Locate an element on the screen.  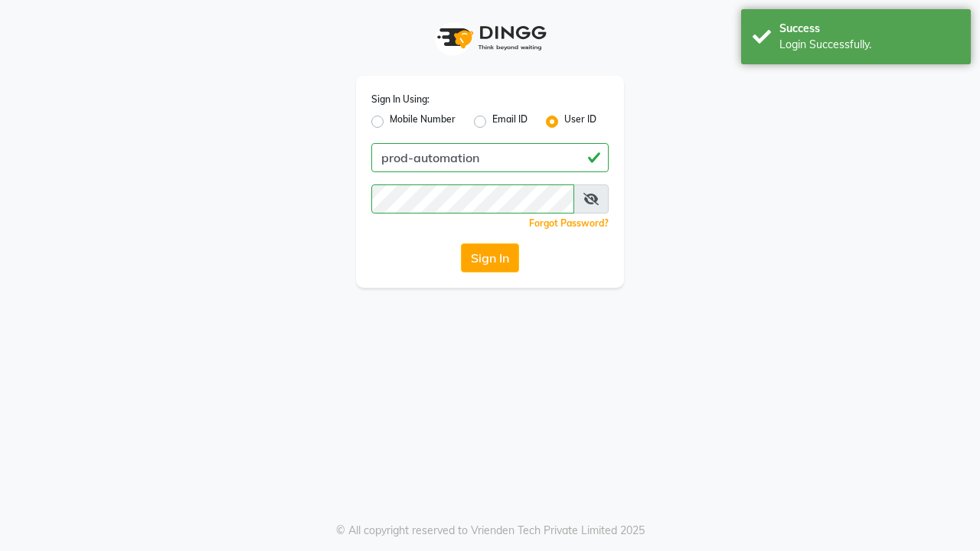
label: Email ID is located at coordinates (510, 122).